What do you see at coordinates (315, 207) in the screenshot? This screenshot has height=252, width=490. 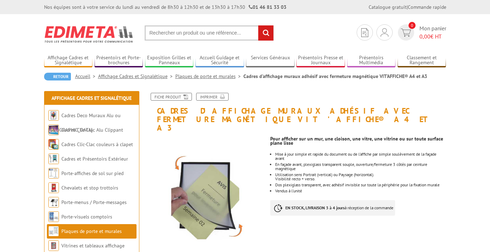 I see `strong: EN STOCK, LIVRAISON 3 à 4 jours` at bounding box center [315, 207].